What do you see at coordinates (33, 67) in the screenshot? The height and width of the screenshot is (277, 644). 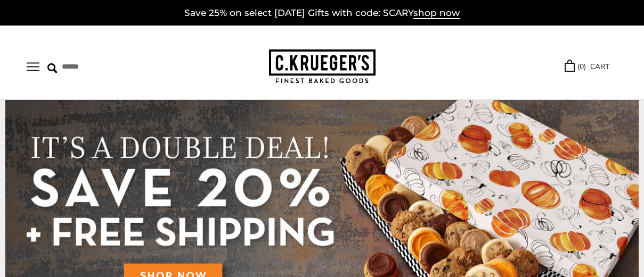 I see `button: Open navigation` at bounding box center [33, 67].